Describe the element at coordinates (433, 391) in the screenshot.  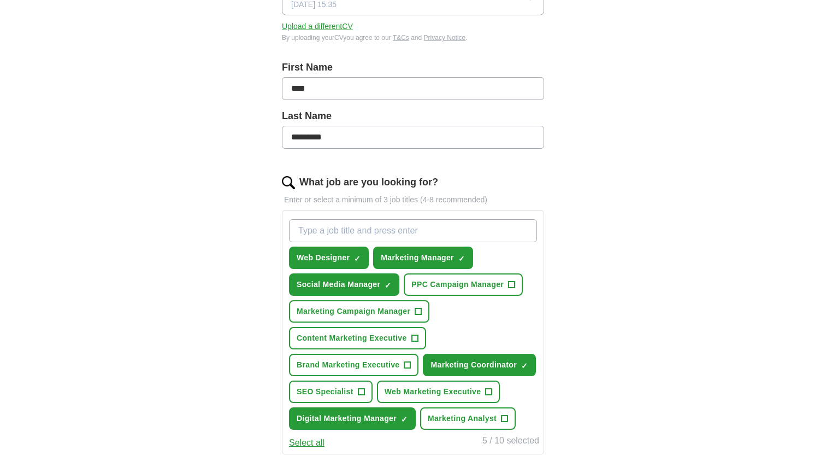
I see `span: Web Marketing Executive` at that location.